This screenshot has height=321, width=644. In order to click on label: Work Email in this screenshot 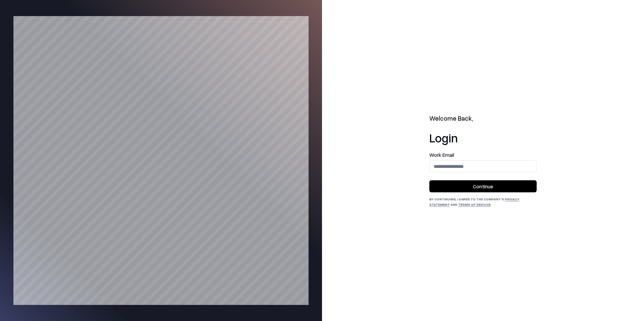, I will do `click(483, 155)`.